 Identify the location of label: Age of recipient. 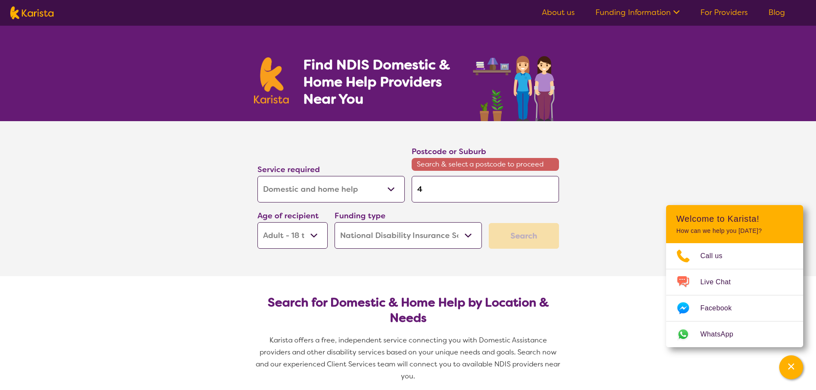
(288, 216).